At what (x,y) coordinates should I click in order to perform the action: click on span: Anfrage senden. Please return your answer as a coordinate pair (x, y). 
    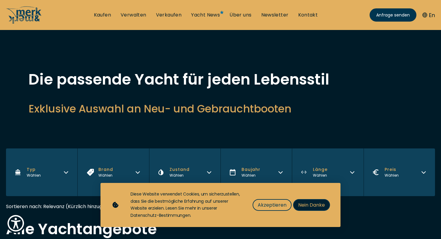
    Looking at the image, I should click on (393, 15).